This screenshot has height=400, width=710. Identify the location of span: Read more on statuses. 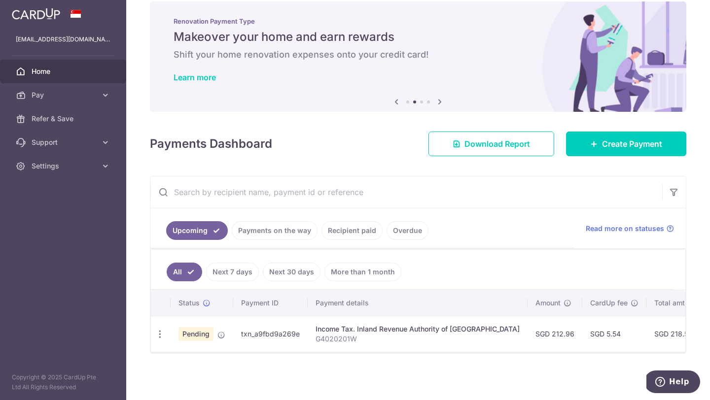
(625, 229).